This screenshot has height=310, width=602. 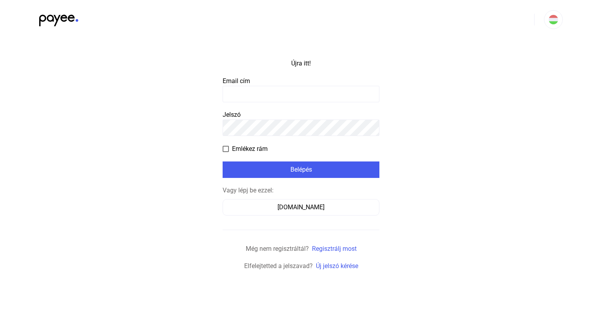 What do you see at coordinates (554, 20) in the screenshot?
I see `img: HU` at bounding box center [554, 20].